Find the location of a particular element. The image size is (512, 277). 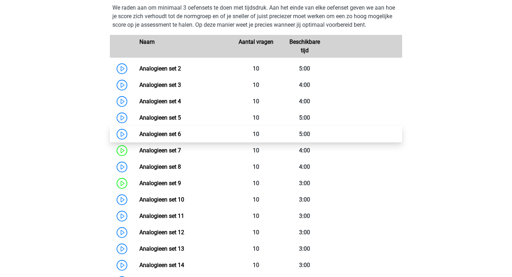

a: Analogieen set 10 is located at coordinates (162, 199).